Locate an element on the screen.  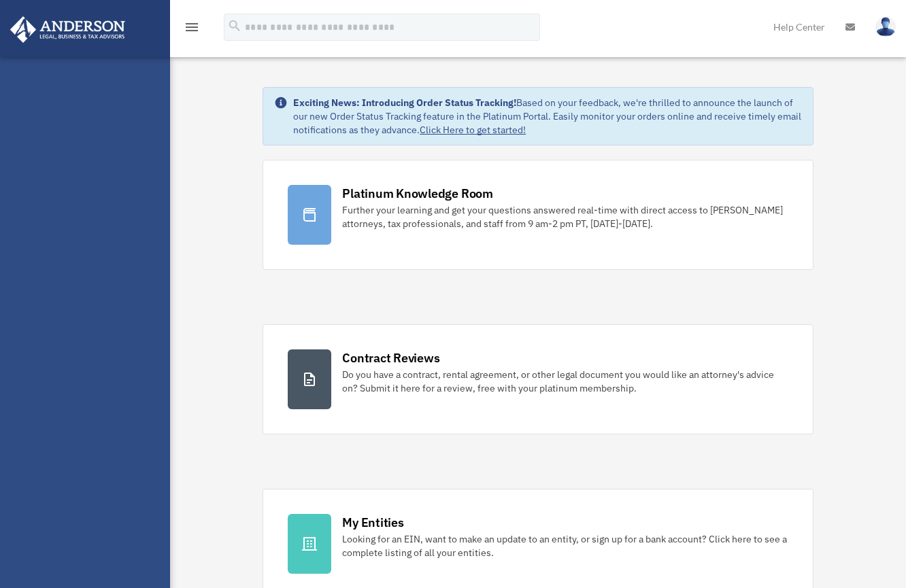
div: Based on your feedback, we're thrilled to announce the launch of our new Order Status Tracking fe... is located at coordinates (547, 116).